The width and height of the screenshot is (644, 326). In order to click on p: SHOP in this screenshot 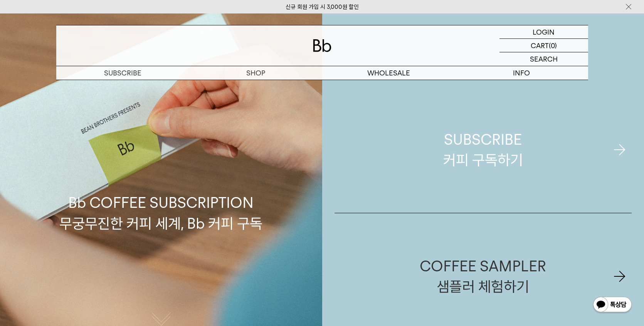, I will do `click(255, 73)`.